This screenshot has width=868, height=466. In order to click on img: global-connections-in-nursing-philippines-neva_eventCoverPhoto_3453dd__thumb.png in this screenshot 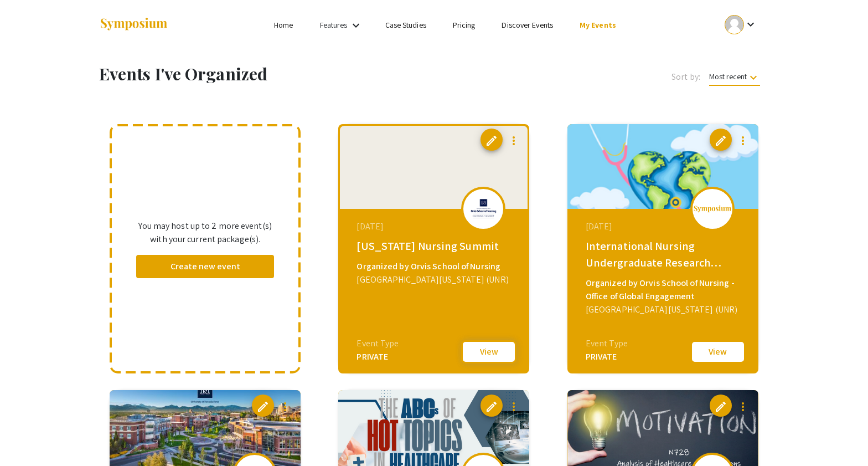, I will do `click(662, 166)`.